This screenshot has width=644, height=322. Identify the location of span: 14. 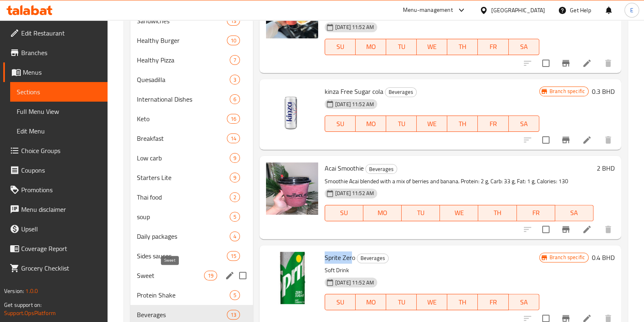
(234, 138).